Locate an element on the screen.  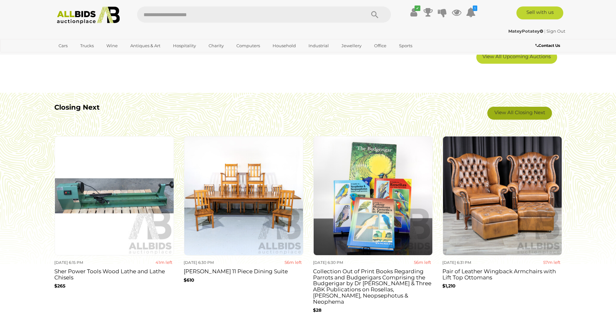
a: Sell with us is located at coordinates (539, 13).